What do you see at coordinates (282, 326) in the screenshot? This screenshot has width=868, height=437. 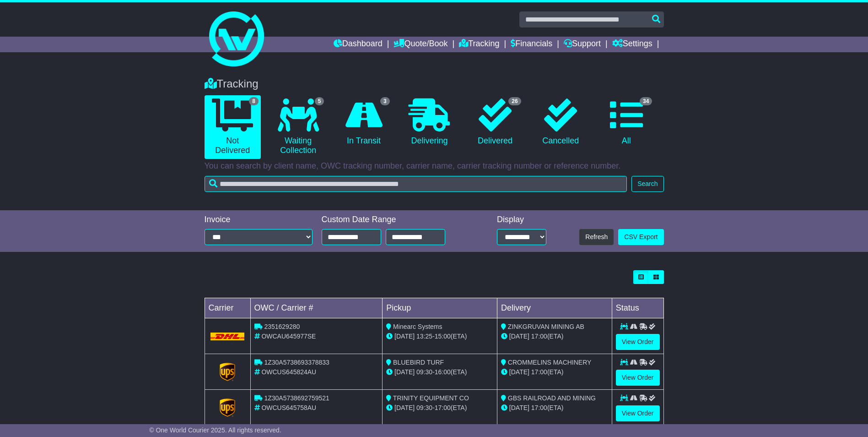 I see `span: 2351629280` at bounding box center [282, 326].